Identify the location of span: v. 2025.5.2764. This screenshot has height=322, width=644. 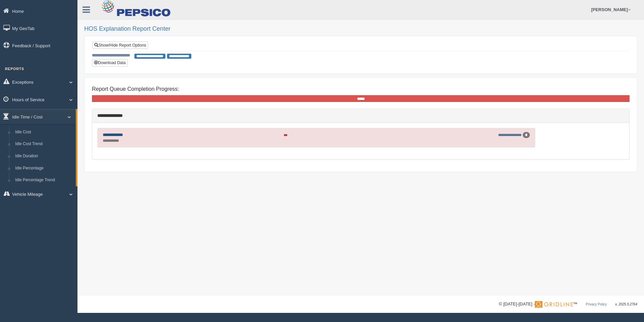
(626, 304).